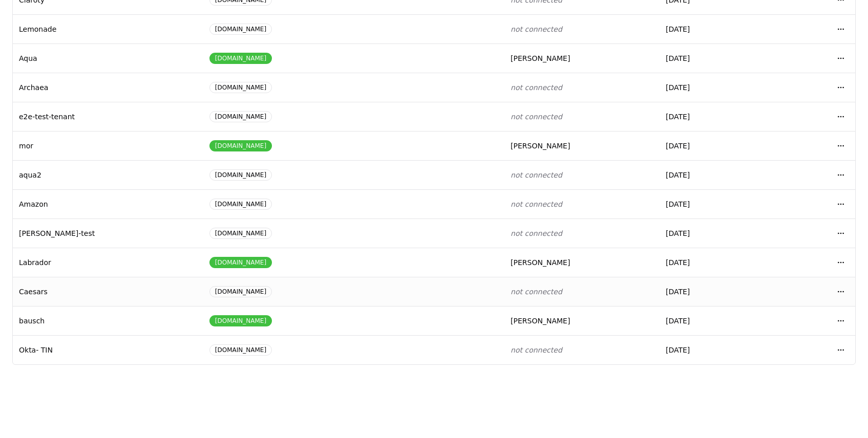  What do you see at coordinates (108, 87) in the screenshot?
I see `td: Archaea` at bounding box center [108, 87].